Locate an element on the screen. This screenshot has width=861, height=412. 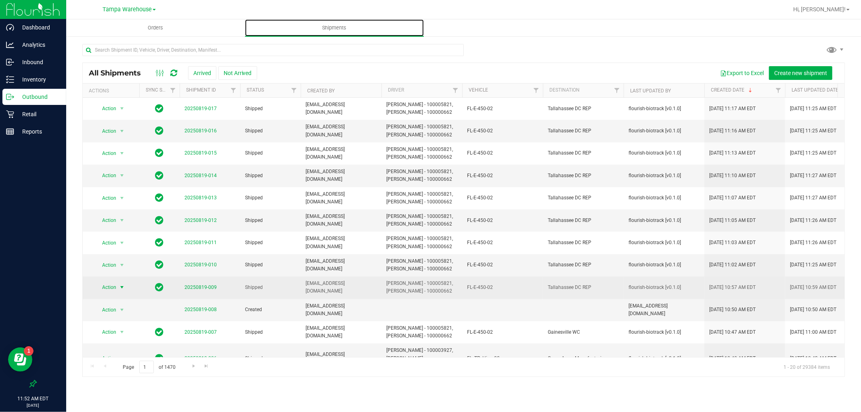
p: Inventory is located at coordinates (38, 79).